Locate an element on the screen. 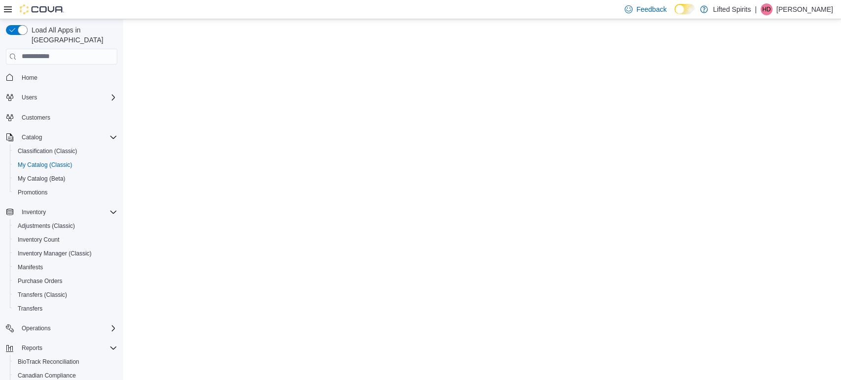 The height and width of the screenshot is (380, 841). a: Manifests is located at coordinates (30, 268).